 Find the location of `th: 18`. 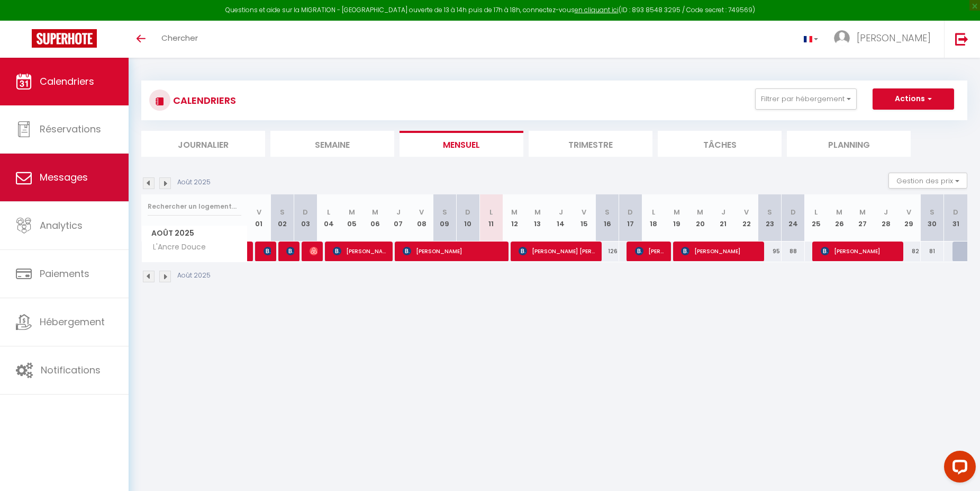

th: 18 is located at coordinates (653, 217).